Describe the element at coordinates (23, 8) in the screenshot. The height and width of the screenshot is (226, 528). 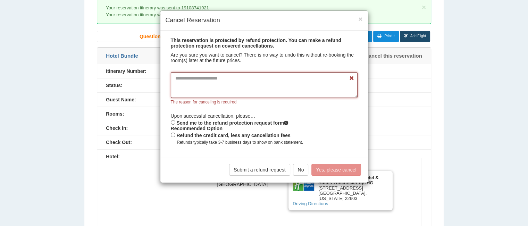
I see `span: Help` at that location.